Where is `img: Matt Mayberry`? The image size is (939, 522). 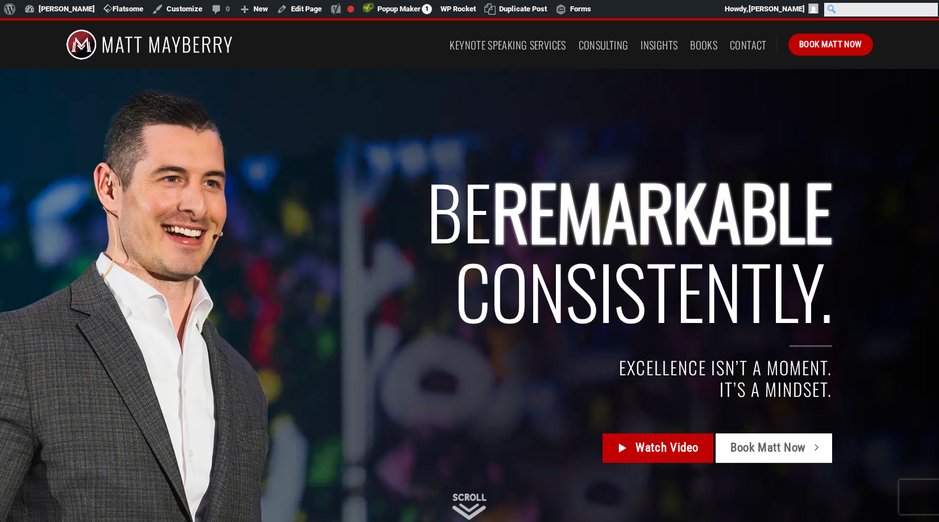
img: Matt Mayberry is located at coordinates (149, 44).